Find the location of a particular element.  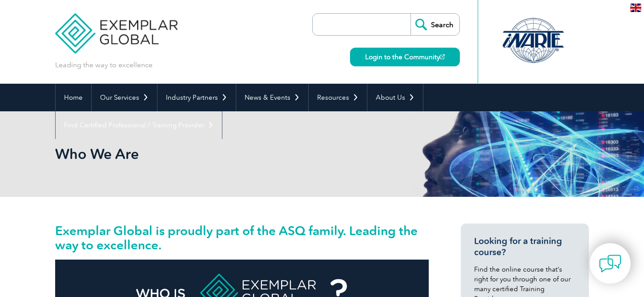

img: open_square.png is located at coordinates (442, 57).